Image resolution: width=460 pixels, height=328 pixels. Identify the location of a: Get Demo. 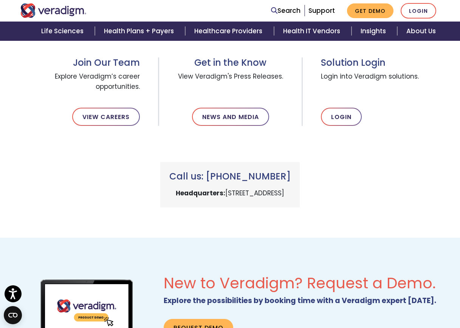
(370, 11).